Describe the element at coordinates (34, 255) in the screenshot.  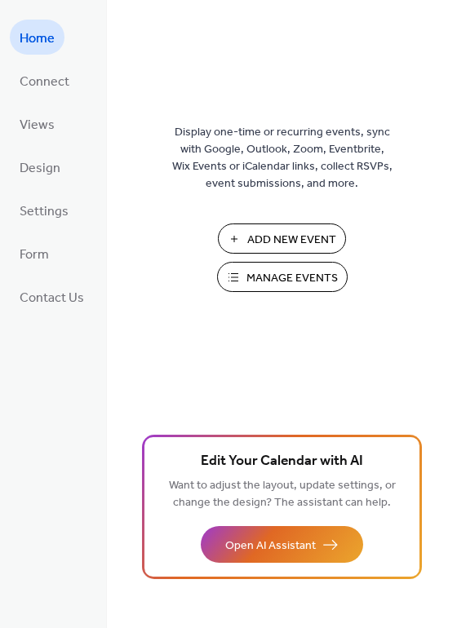
I see `span: Form` at that location.